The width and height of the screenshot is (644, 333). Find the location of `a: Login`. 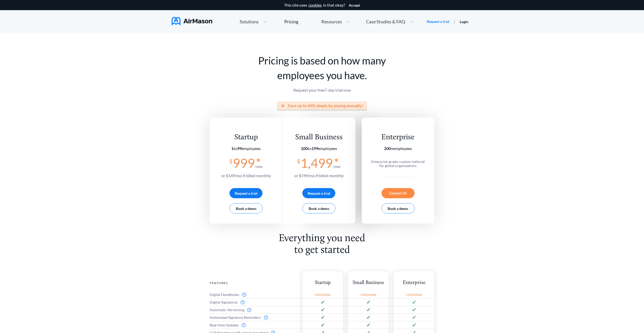

a: Login is located at coordinates (464, 22).